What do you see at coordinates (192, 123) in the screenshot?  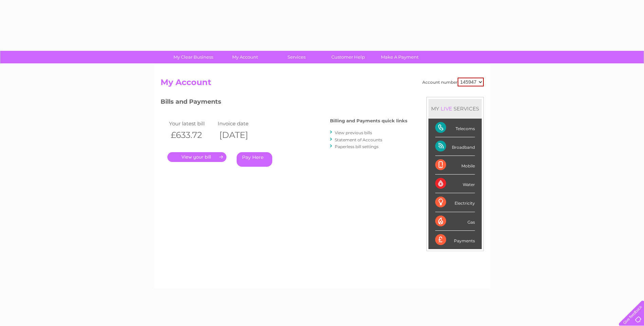 I see `td: Your latest bill` at bounding box center [192, 123].